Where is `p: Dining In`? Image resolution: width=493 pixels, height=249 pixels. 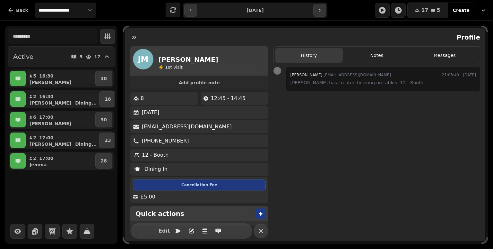 p: Dining In is located at coordinates (156, 169).